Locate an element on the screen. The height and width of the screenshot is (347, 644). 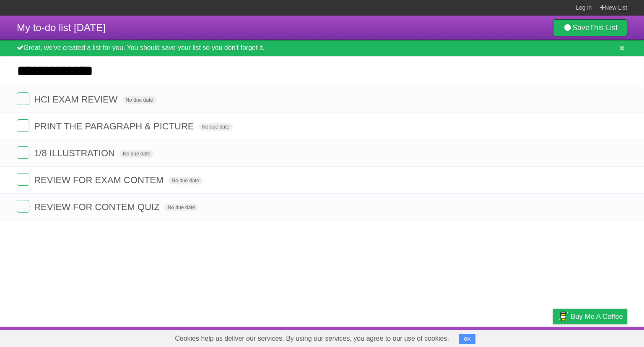
img: Buy me a coffee is located at coordinates (563, 316).